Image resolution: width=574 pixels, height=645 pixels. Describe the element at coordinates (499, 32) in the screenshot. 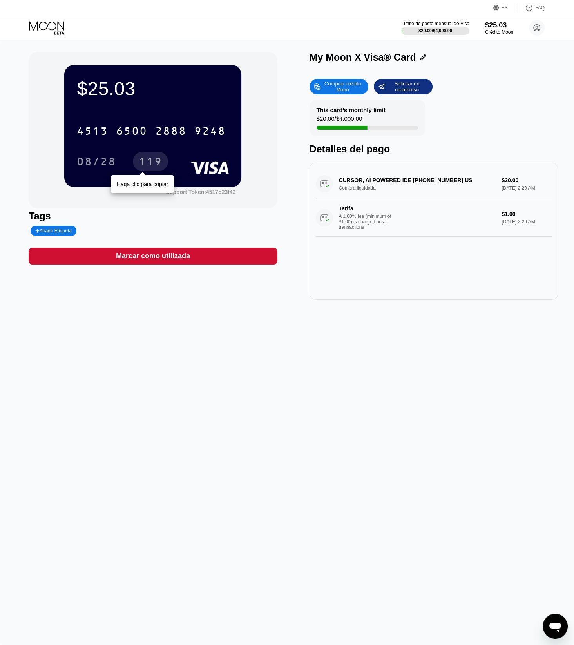

I see `div: Crédito Moon` at that location.